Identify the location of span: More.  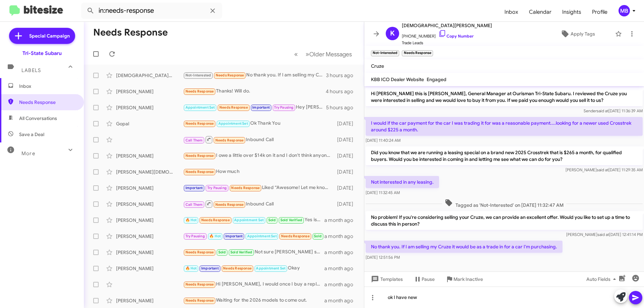
(28, 154).